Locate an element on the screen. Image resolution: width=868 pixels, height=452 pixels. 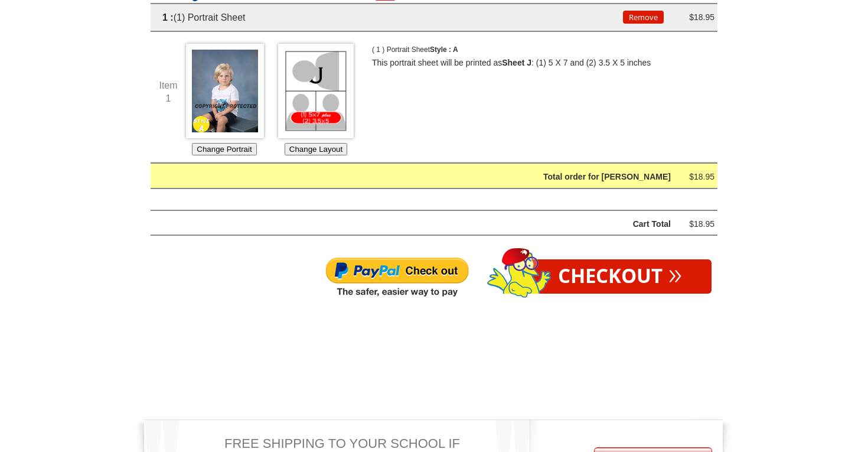
img: Paypal is located at coordinates (397, 278).